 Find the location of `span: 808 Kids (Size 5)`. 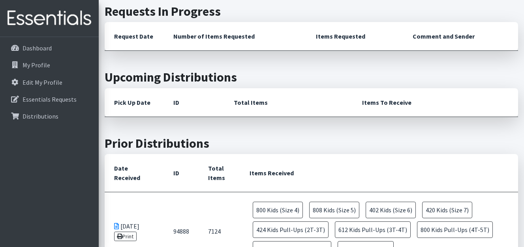

span: 808 Kids (Size 5) is located at coordinates (334, 210).